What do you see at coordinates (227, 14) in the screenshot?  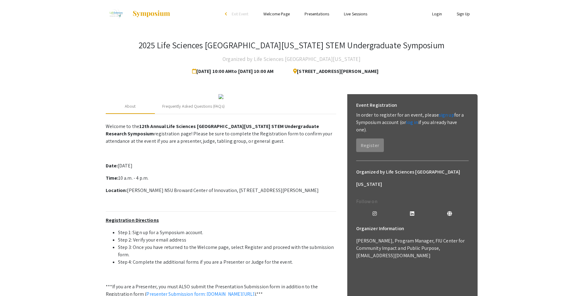 I see `div: arrow_back_ios` at bounding box center [227, 14].